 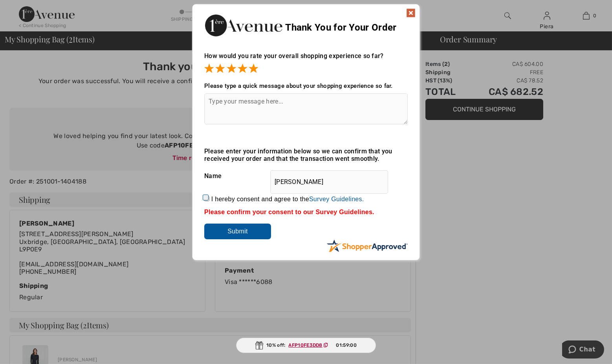 I want to click on img: Thank You for Your Order, so click(x=243, y=25).